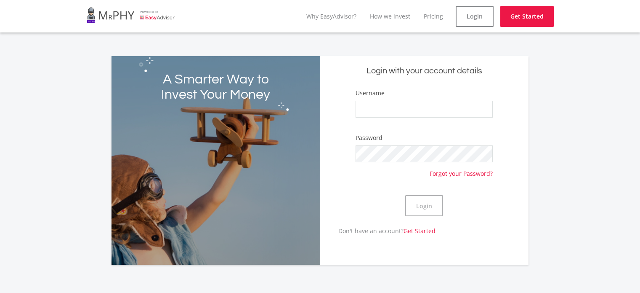 The image size is (640, 293). Describe the element at coordinates (461, 170) in the screenshot. I see `a: Forgot your Password?` at that location.